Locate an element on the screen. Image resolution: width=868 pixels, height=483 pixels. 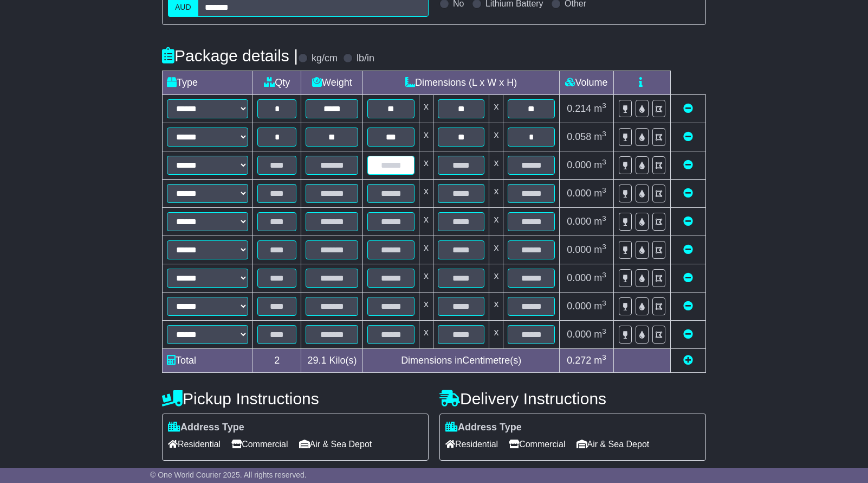
td: Type is located at coordinates (207, 83).